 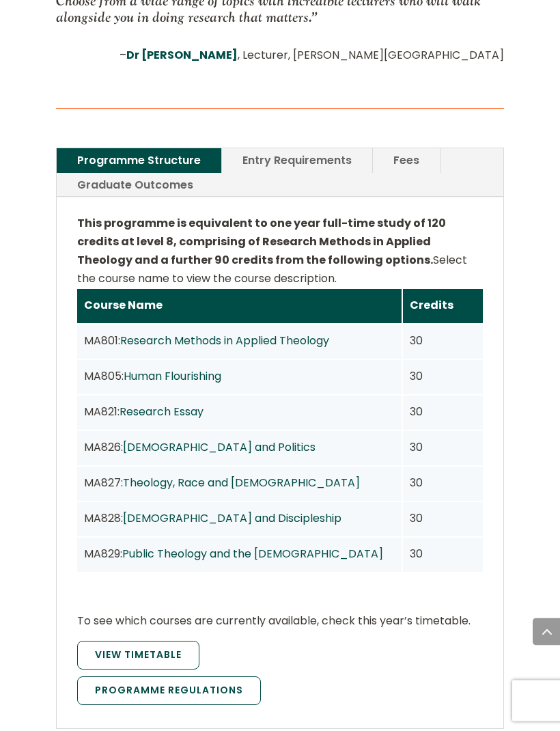 What do you see at coordinates (239, 448) in the screenshot?
I see `div: MA826:` at bounding box center [239, 448].